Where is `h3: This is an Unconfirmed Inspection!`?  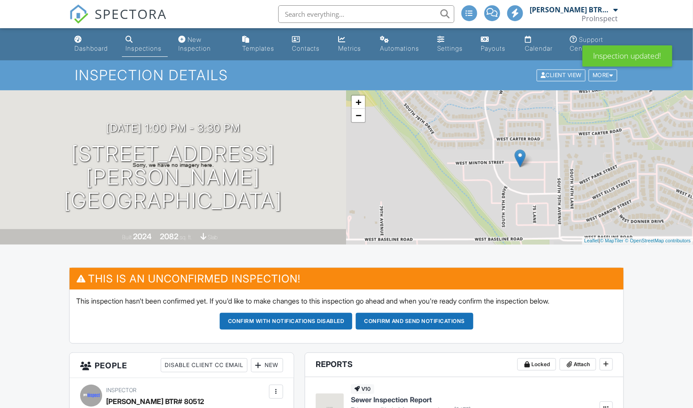 h3: This is an Unconfirmed Inspection! is located at coordinates (346, 278).